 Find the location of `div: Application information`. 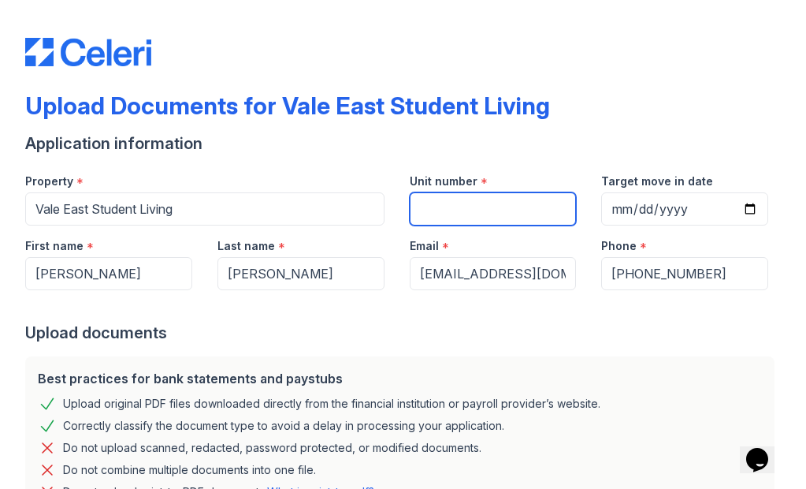

div: Application information is located at coordinates (403, 143).